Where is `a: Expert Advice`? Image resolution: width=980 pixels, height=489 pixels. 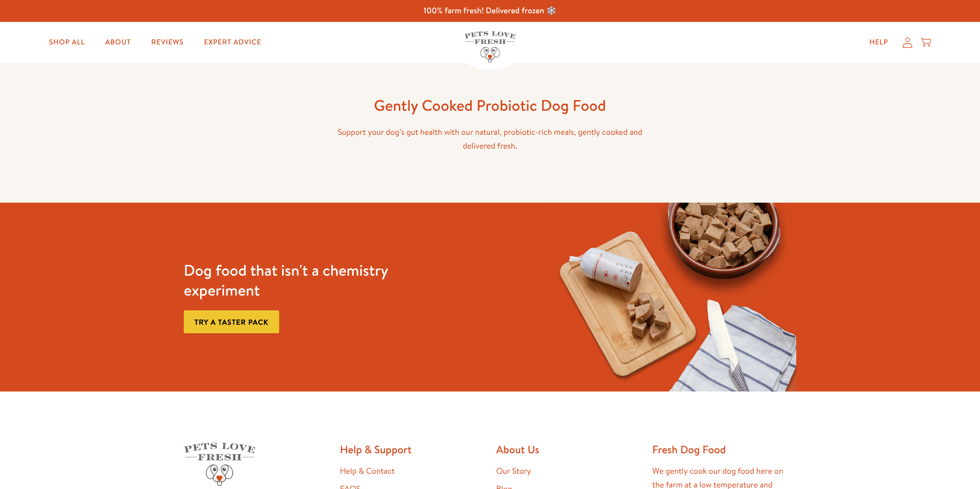
a: Expert Advice is located at coordinates (233, 43).